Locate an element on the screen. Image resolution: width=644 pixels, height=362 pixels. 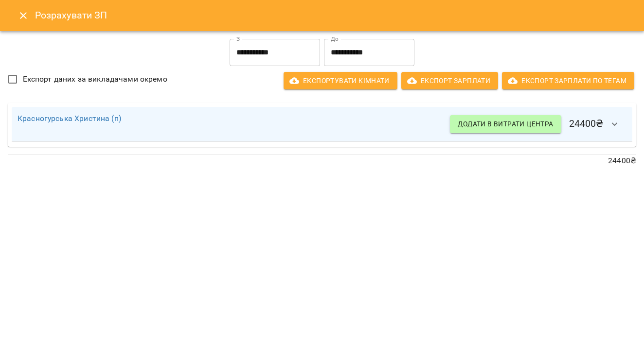
h6: 24400 ₴ is located at coordinates (538, 124).